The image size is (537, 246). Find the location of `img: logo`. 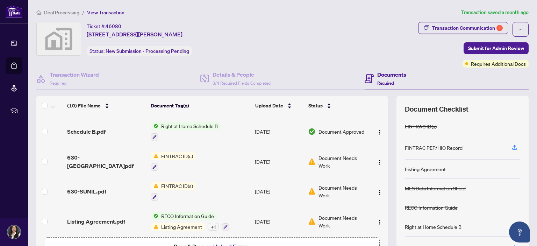

img: logo is located at coordinates (14, 12).